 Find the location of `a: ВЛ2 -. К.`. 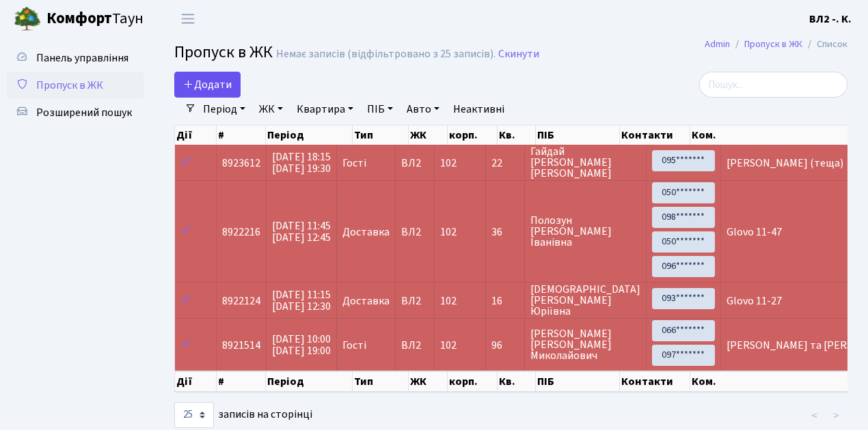

a: ВЛ2 -. К. is located at coordinates (831, 20).